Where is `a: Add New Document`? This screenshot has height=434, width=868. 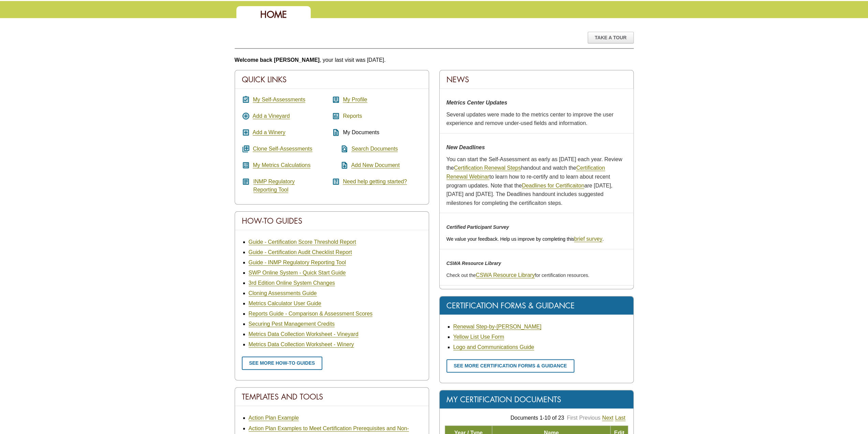
a: Add New Document is located at coordinates (375, 165).